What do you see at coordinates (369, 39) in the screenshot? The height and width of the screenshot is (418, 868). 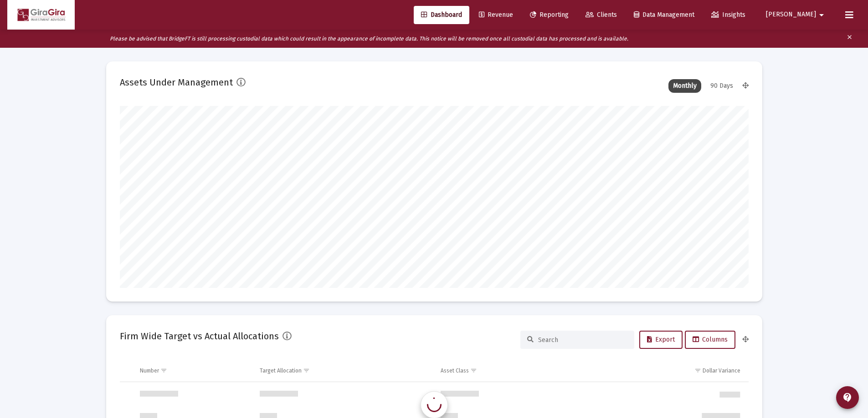 I see `i: Please be advised that BridgeFT is still processing custodial data which could result in the appe...` at bounding box center [369, 39].